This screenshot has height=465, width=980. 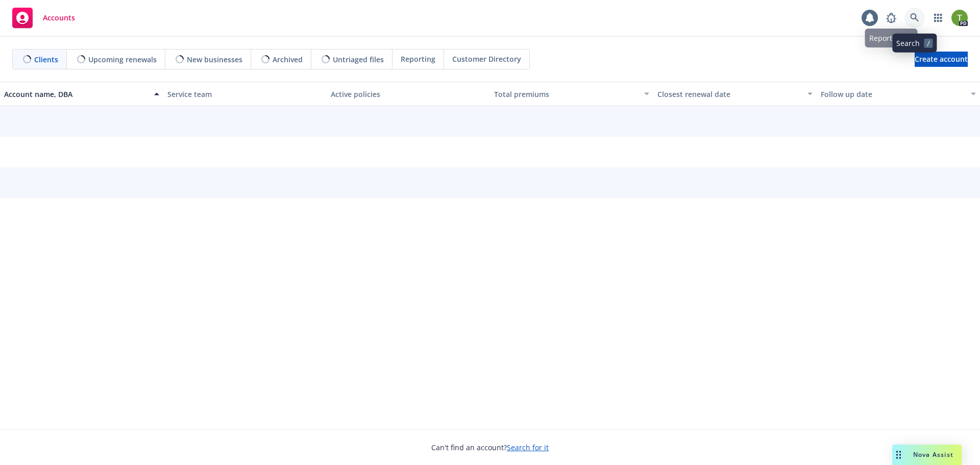 I want to click on span: Upcoming renewals, so click(x=122, y=59).